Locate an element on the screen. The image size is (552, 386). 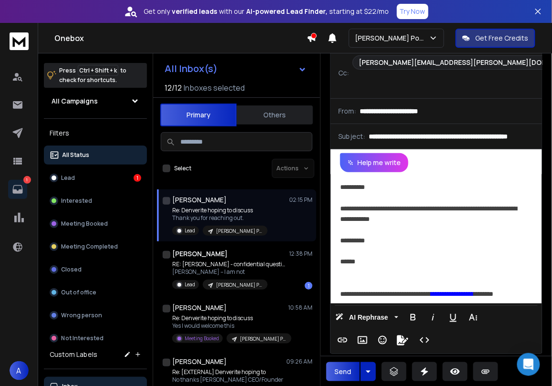
button: All Inbox(s) is located at coordinates (236, 69).